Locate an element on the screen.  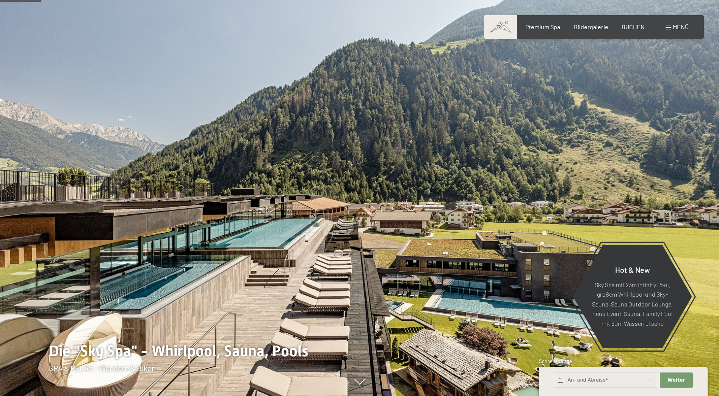
span: Schnellanfrage is located at coordinates (555, 361).